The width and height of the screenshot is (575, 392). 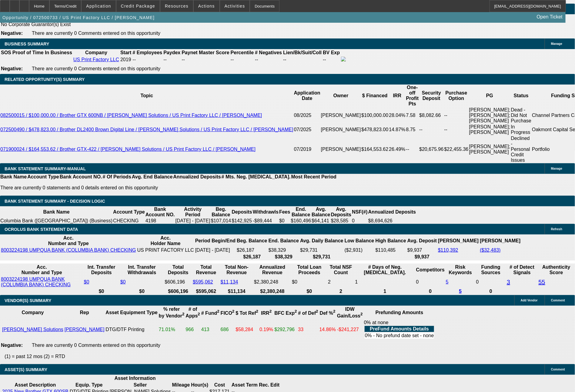 I want to click on th: Annualized Deposits, so click(x=392, y=212).